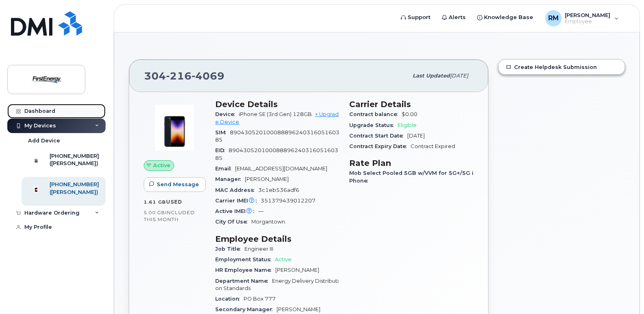  I want to click on span: 4069, so click(208, 76).